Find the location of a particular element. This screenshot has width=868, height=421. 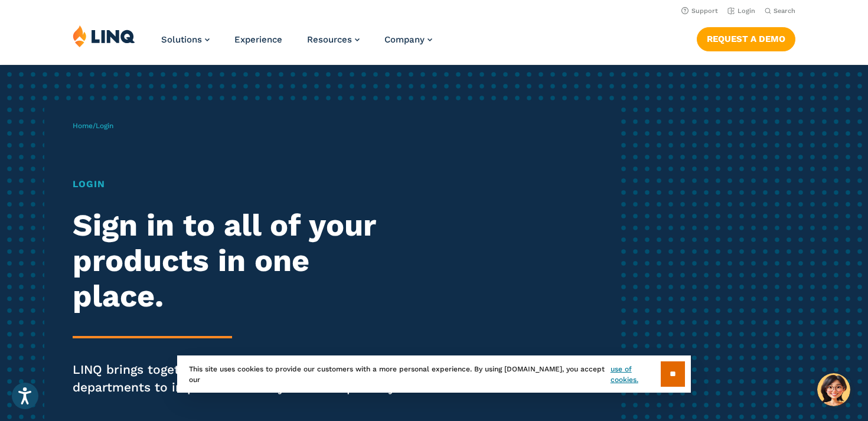

a: Home is located at coordinates (83, 126).